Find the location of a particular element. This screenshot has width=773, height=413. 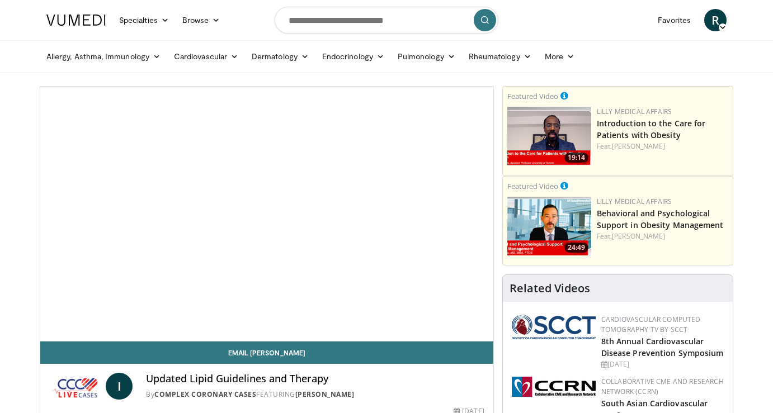

a: 19:14 is located at coordinates (549, 136).